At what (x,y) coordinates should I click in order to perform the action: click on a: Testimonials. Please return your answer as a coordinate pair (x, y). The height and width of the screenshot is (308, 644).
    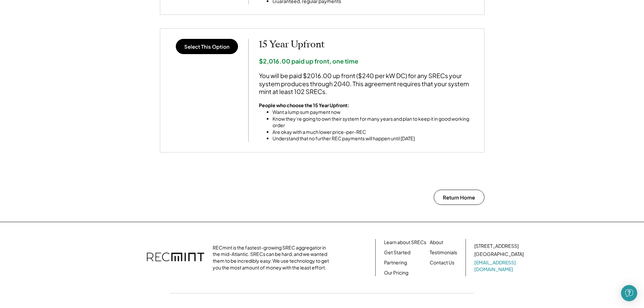
    Looking at the image, I should click on (443, 253).